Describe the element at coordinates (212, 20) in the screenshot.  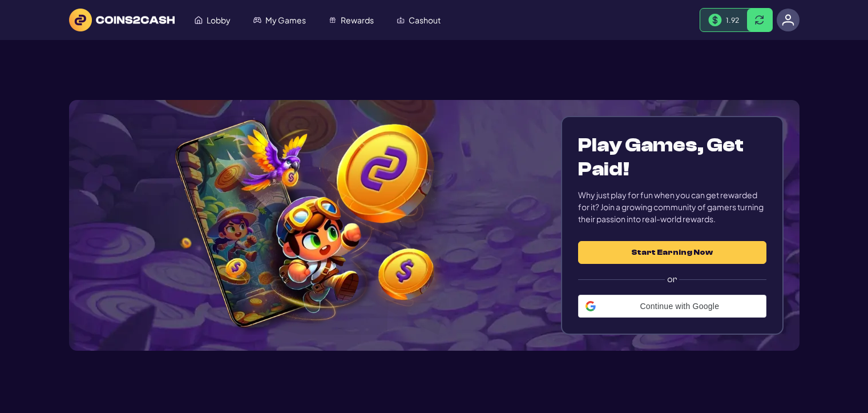
I see `a: Lobby` at that location.